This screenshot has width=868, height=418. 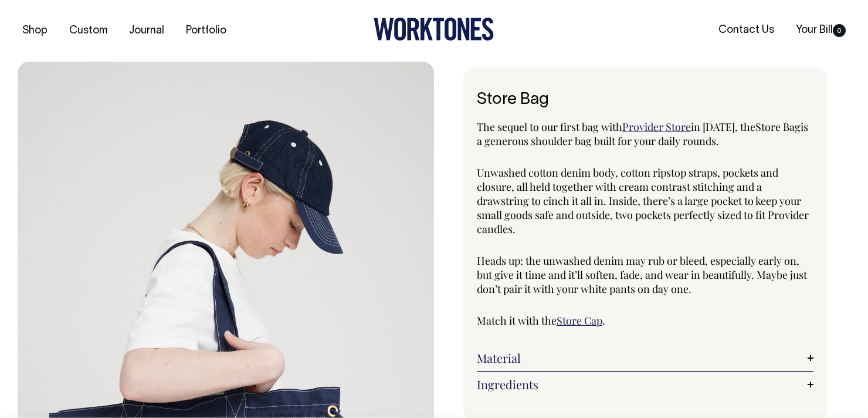 What do you see at coordinates (35, 30) in the screenshot?
I see `a: Shop` at bounding box center [35, 30].